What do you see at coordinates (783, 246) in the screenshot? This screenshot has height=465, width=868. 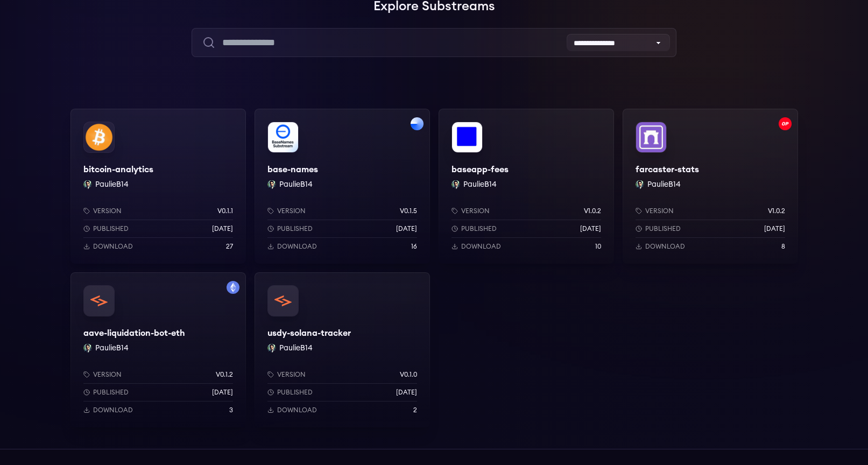 I see `p: 8` at bounding box center [783, 246].